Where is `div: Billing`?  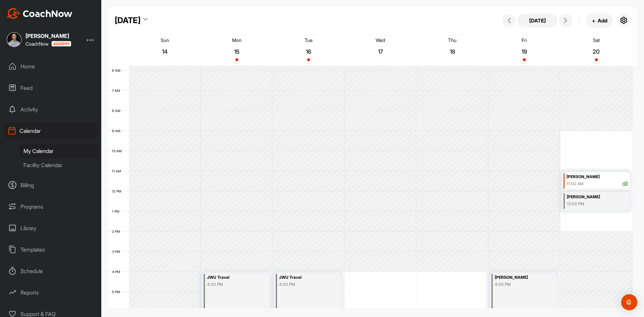 div: Billing is located at coordinates (51, 185).